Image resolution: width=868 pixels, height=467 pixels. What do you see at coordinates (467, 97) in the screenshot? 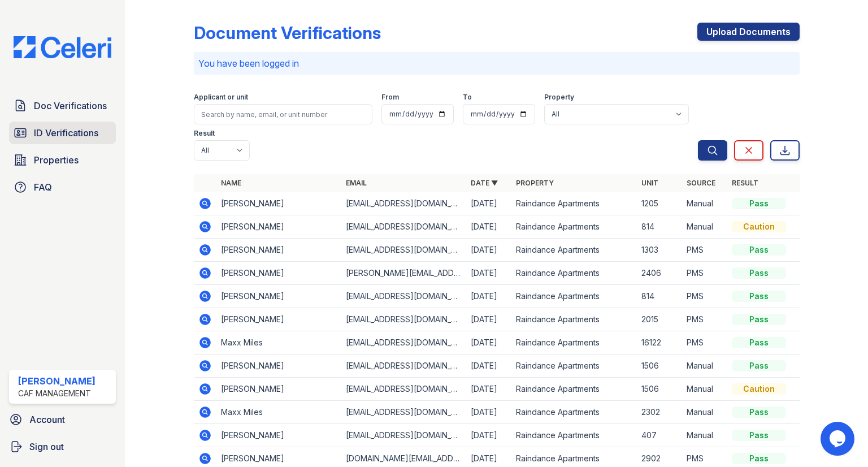
I see `label: To` at bounding box center [467, 97].